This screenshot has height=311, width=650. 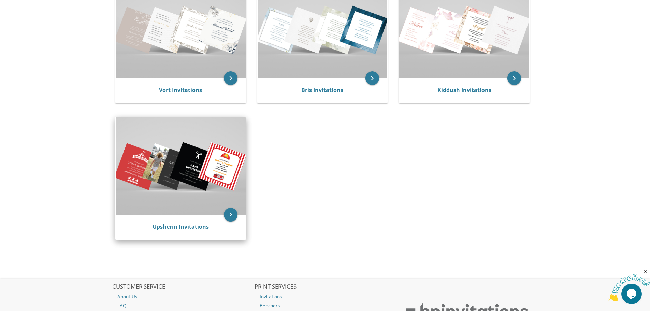 What do you see at coordinates (183, 305) in the screenshot?
I see `a: FAQ` at bounding box center [183, 305].